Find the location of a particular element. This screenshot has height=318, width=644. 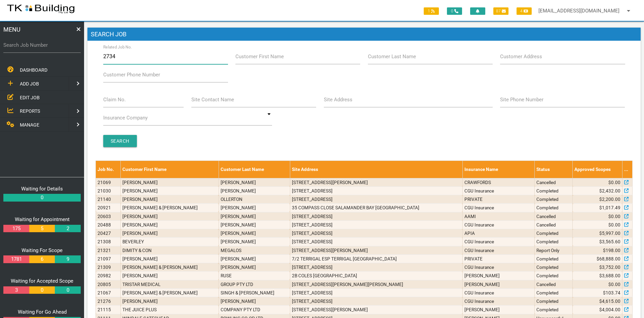

td: 21321 is located at coordinates (108, 250).